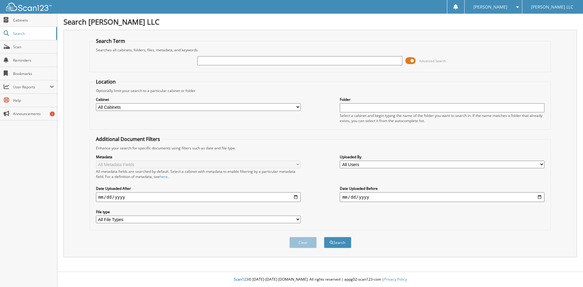 This screenshot has width=583, height=287. I want to click on div: All metadata fields are searched by default. Select a cabinet with metadata to enable filtering b..., so click(198, 174).